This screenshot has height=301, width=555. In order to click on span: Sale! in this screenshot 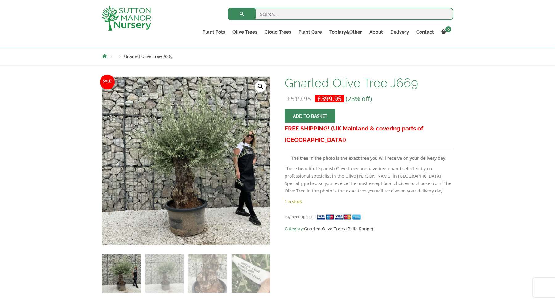, I will do `click(107, 82)`.